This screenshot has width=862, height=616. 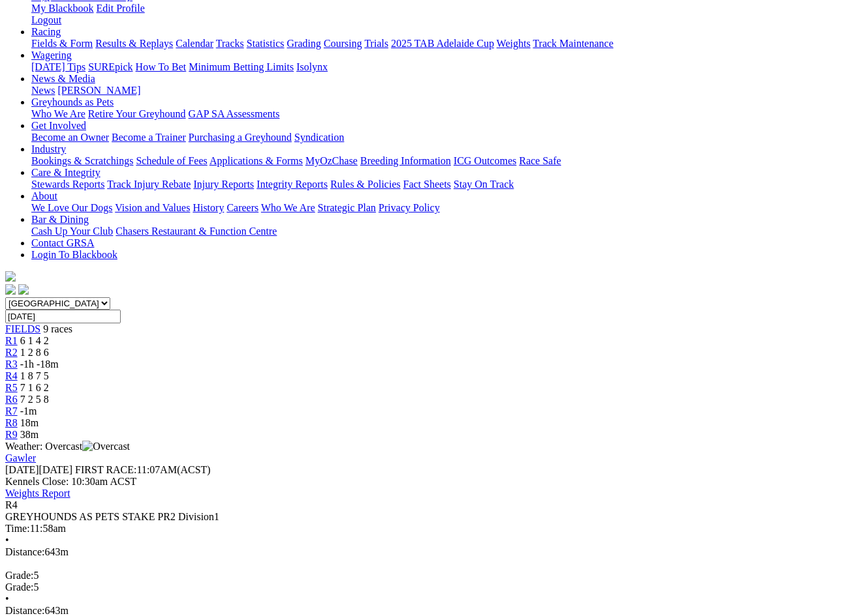 What do you see at coordinates (63, 79) in the screenshot?
I see `a: News & Media` at bounding box center [63, 79].